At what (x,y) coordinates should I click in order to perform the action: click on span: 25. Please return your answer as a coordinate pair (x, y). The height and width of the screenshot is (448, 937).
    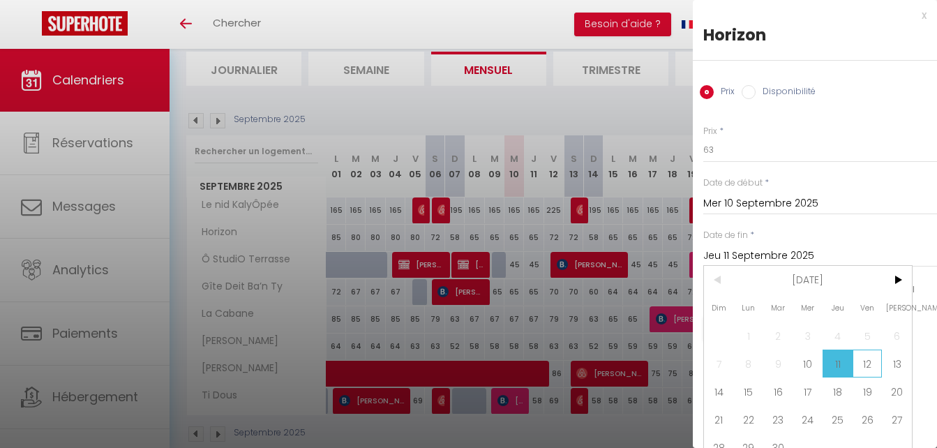
    Looking at the image, I should click on (837, 419).